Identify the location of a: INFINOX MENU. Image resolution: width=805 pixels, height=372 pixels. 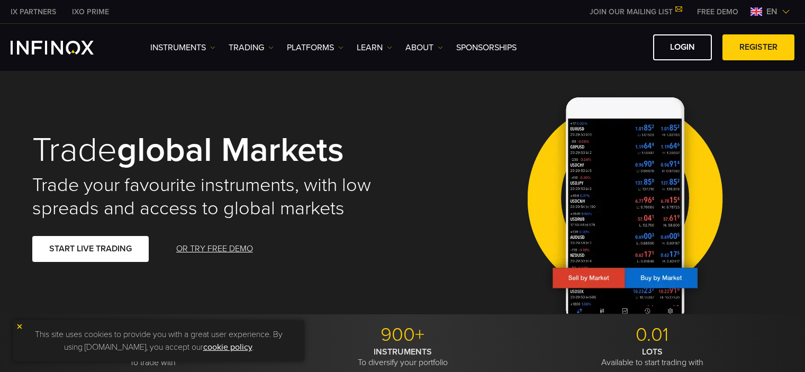
(718, 12).